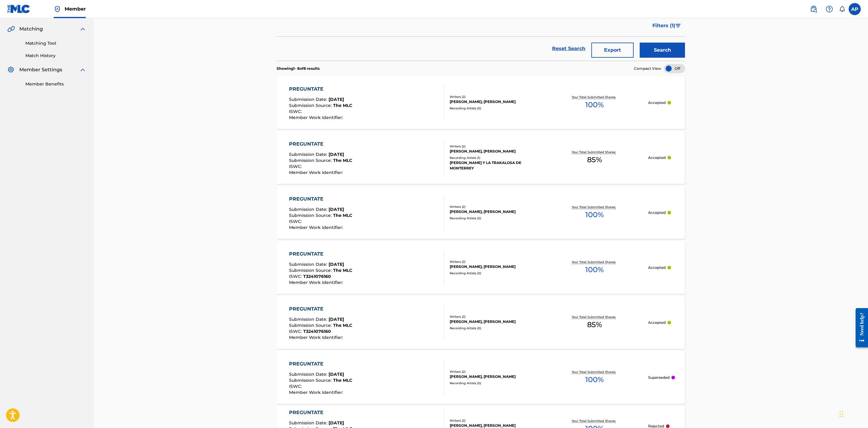  What do you see at coordinates (10, 24) in the screenshot?
I see `div: Open Resource Center` at bounding box center [10, 24].